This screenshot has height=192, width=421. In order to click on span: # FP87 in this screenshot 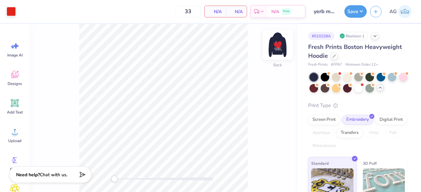, I will do `click(336, 65)`.